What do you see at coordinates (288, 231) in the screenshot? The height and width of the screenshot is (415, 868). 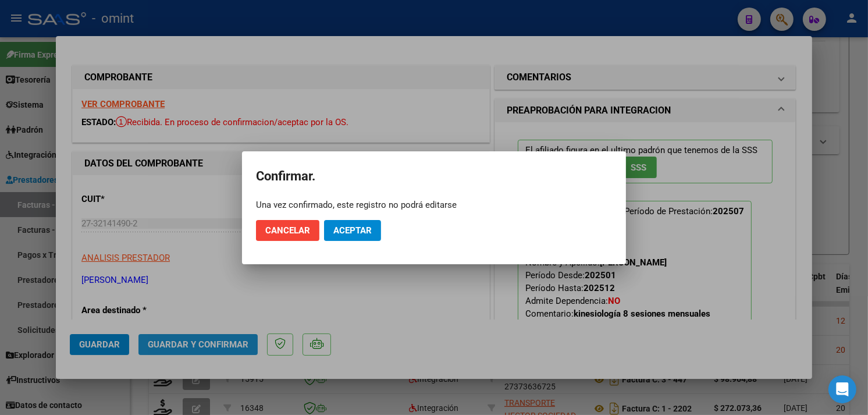 I see `button: Cancelar` at bounding box center [288, 231].